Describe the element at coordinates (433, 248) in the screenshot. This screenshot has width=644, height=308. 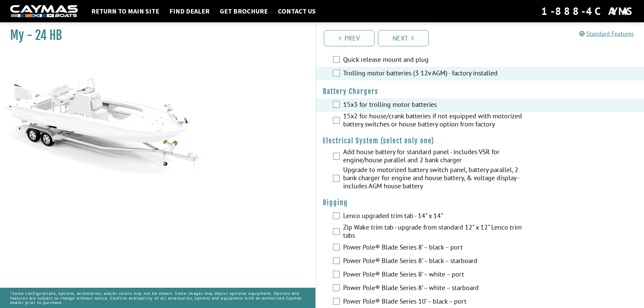
I see `label: Power Pole® Blade Series 8’ – black – port` at that location.